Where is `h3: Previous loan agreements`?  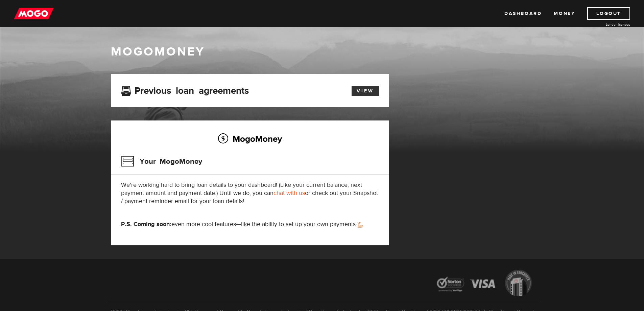
h3: Previous loan agreements is located at coordinates (185, 90).